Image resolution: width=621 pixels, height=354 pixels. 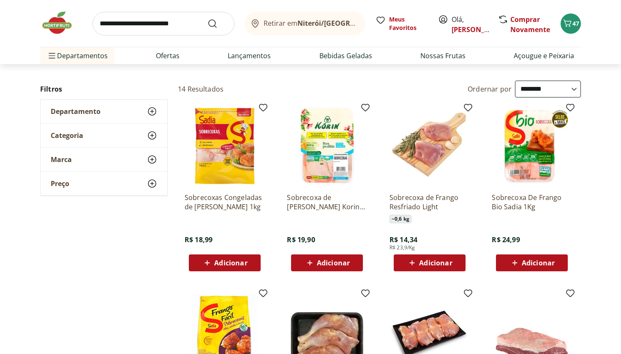 What do you see at coordinates (532, 146) in the screenshot?
I see `img: Sobrecoxa De Frango Bio Sadia 1Kg` at bounding box center [532, 146].